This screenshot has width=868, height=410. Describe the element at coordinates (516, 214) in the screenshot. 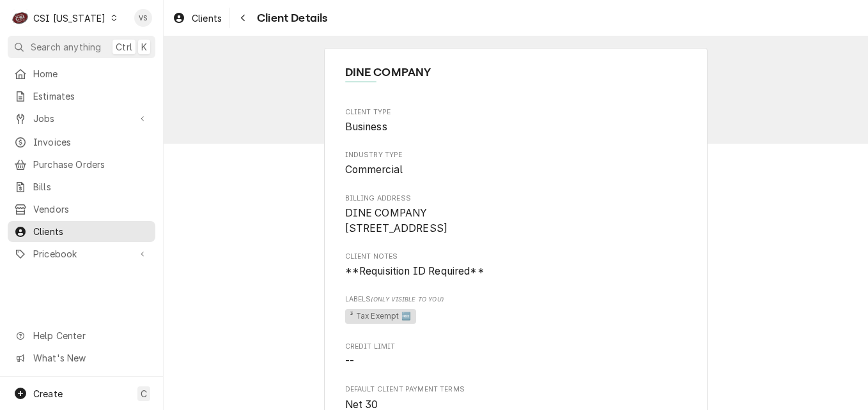

I see `div: Billing Address` at that location.